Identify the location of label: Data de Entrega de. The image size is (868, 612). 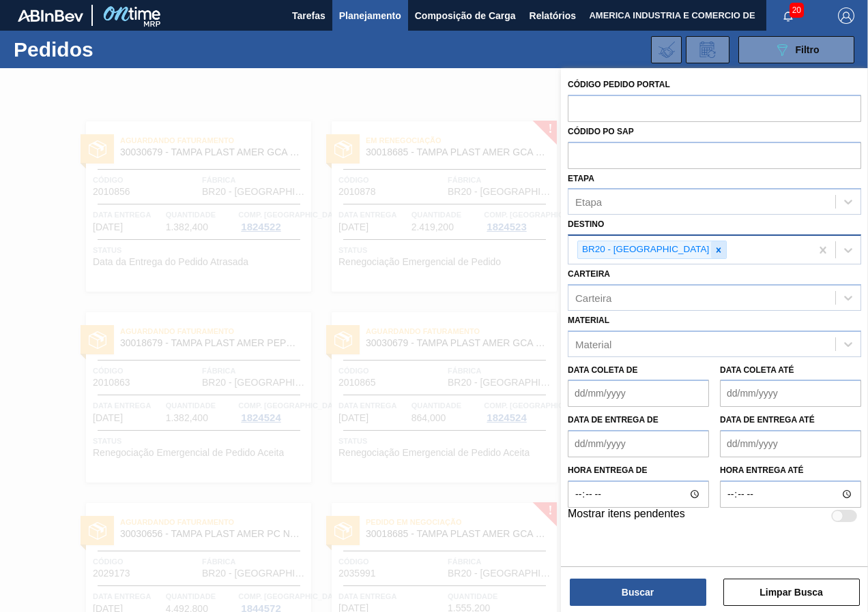
(612, 420).